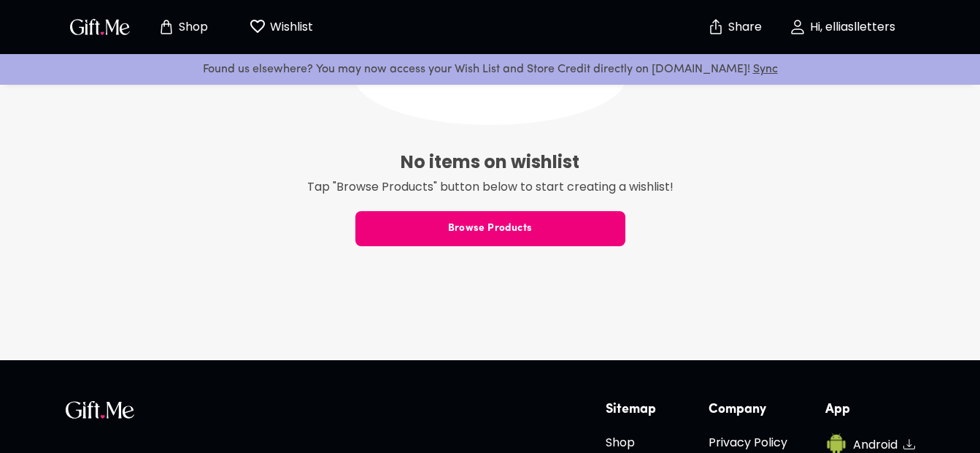 Image resolution: width=980 pixels, height=453 pixels. What do you see at coordinates (870, 410) in the screenshot?
I see `h6: App` at bounding box center [870, 410].